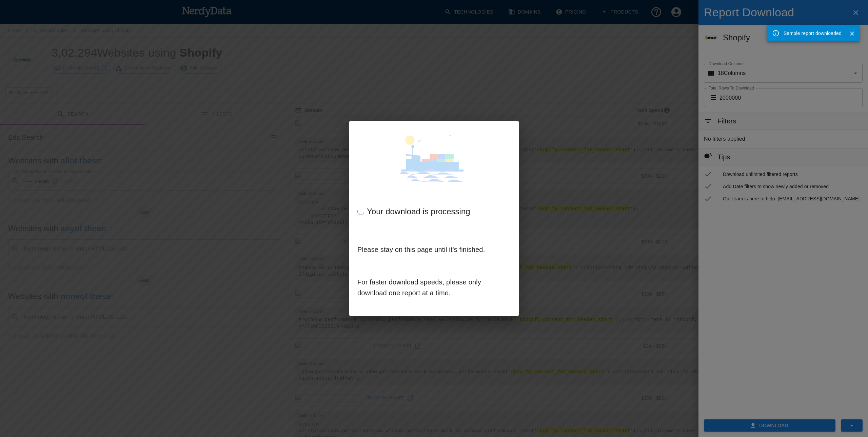  What do you see at coordinates (852, 33) in the screenshot?
I see `button: Close` at bounding box center [852, 33].